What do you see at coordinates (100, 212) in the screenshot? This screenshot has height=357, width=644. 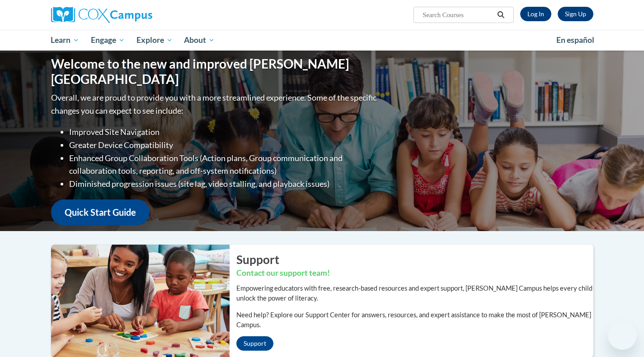 I see `a: Quick Start Guide` at bounding box center [100, 212].